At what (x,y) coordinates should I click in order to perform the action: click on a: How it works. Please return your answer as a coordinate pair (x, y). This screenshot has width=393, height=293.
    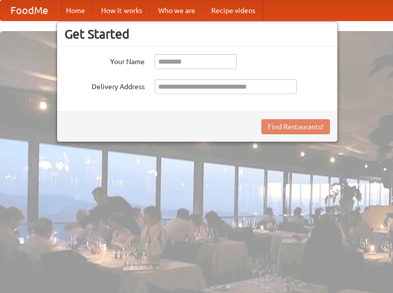
    Looking at the image, I should click on (122, 11).